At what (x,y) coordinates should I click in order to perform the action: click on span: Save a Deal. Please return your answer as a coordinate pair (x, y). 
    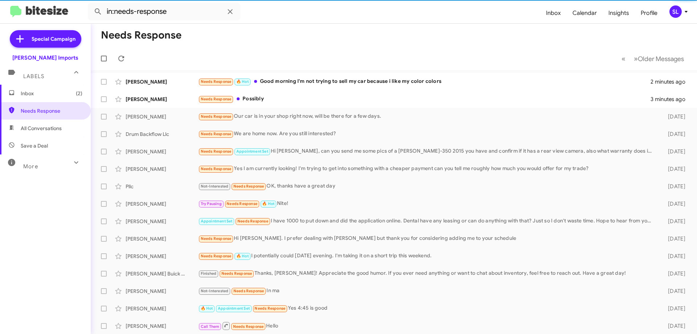
    Looking at the image, I should click on (34, 146).